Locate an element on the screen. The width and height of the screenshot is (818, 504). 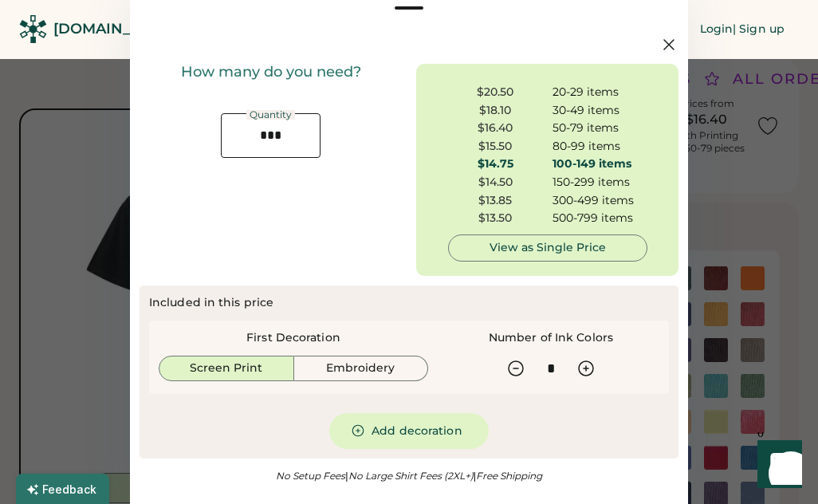
em: No Setup Fees is located at coordinates (310, 475).